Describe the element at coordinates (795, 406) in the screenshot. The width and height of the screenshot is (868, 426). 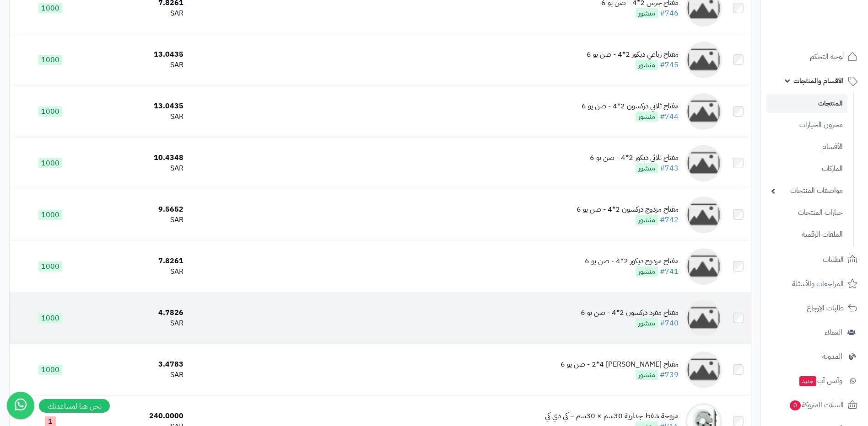
I see `span: 0` at that location.